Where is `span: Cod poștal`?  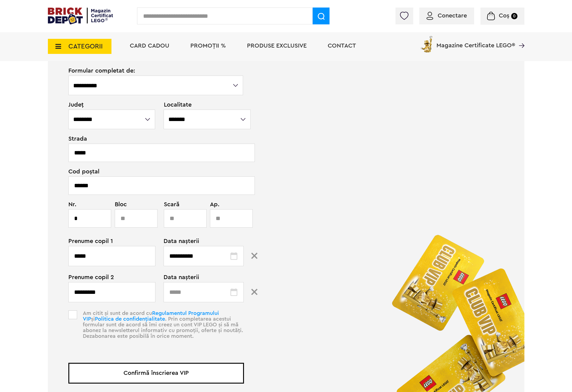 span: Cod poștal is located at coordinates (156, 172).